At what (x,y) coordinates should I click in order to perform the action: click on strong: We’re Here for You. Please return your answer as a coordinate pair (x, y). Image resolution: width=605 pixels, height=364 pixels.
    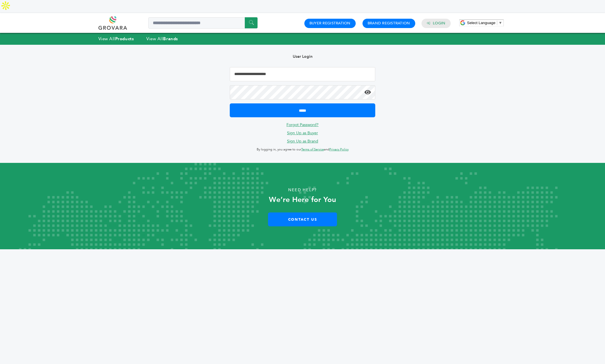
    Looking at the image, I should click on (302, 200).